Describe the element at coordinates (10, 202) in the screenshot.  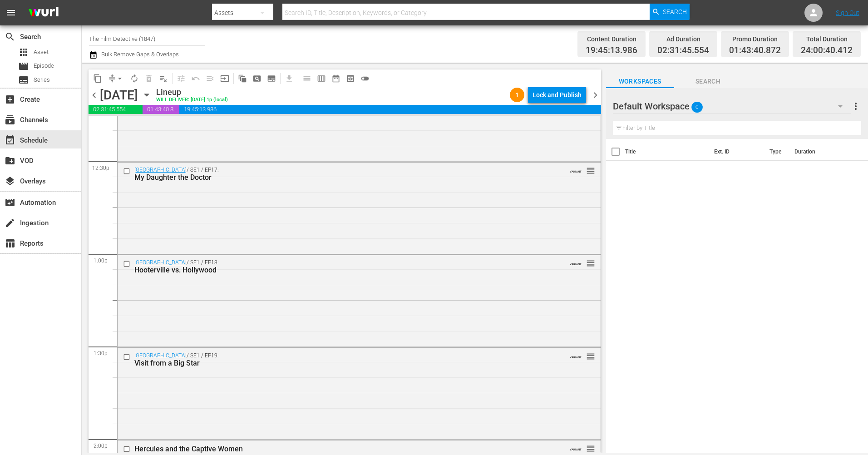
I see `span: Automation` at that location.